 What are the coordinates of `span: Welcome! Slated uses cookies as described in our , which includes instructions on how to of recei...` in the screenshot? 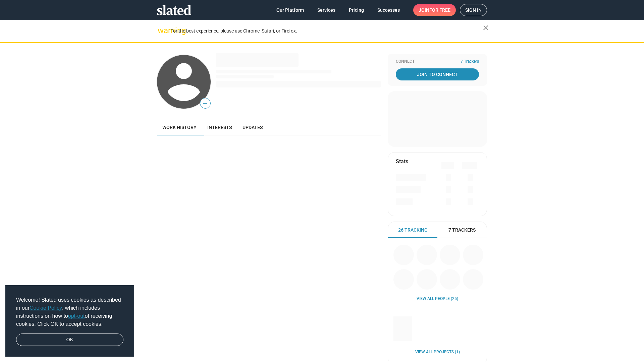 It's located at (70, 312).